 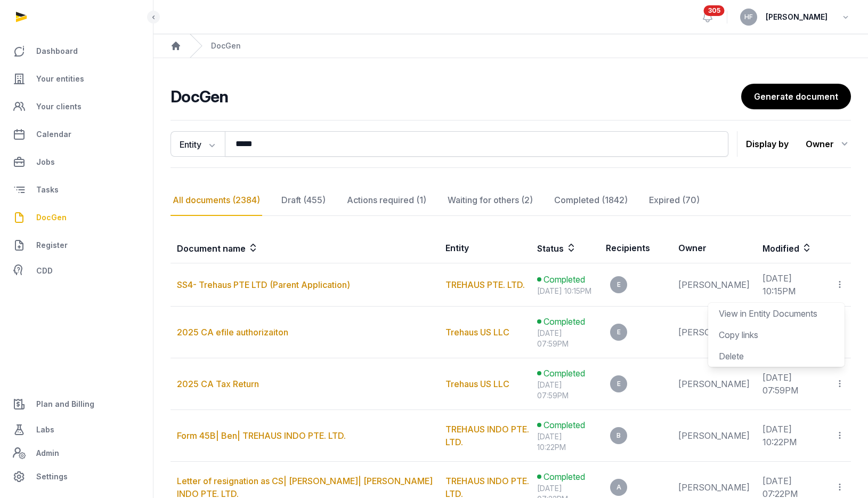 What do you see at coordinates (76, 218) in the screenshot?
I see `a: DocGen` at bounding box center [76, 218].